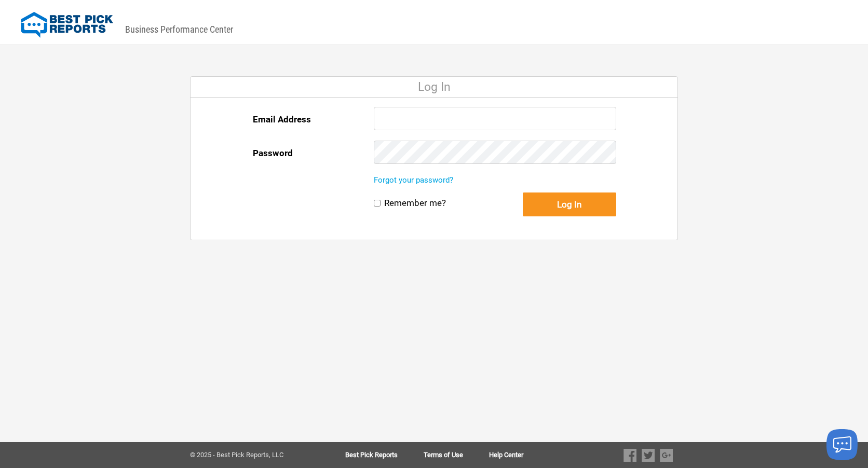 This screenshot has height=468, width=868. What do you see at coordinates (506, 456) in the screenshot?
I see `a: Help Center` at bounding box center [506, 456].